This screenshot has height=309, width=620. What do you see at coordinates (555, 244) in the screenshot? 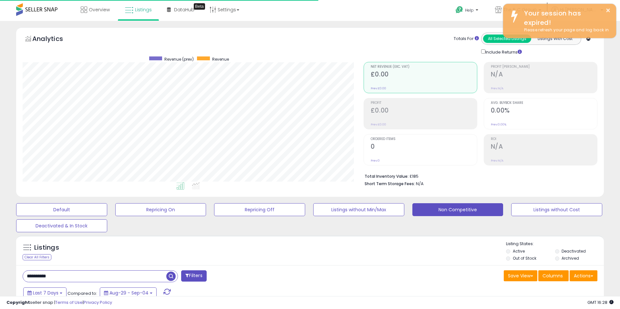
I see `p: Listing States:` at bounding box center [555, 244].